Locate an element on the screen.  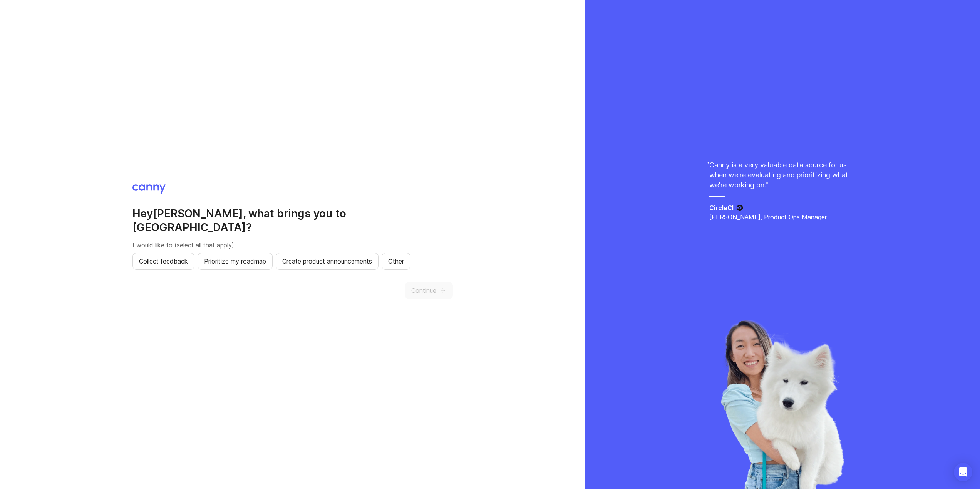
button: Continue is located at coordinates (428, 290).